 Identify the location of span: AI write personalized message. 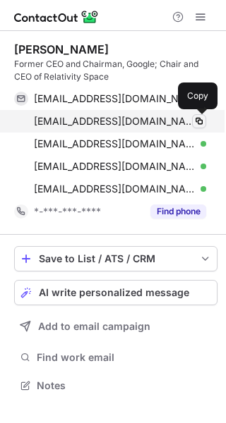
(114, 293).